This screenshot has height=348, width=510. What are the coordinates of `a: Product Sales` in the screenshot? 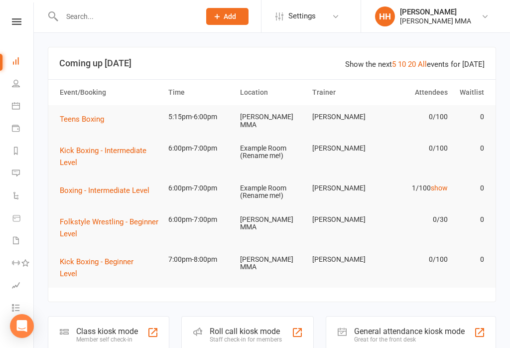 It's located at (23, 219).